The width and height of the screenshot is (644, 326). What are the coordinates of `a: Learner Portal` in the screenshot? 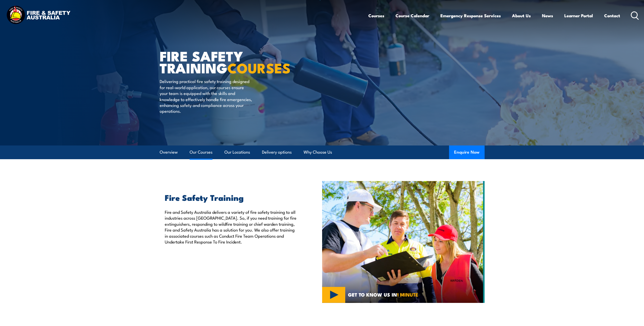 It's located at (579, 15).